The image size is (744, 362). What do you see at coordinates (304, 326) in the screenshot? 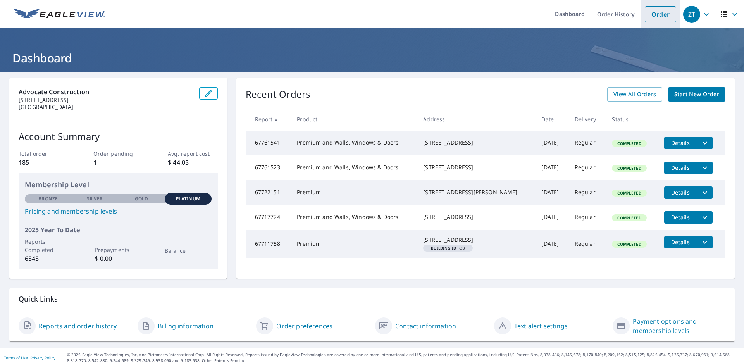
I see `a: Order preferences` at bounding box center [304, 326].